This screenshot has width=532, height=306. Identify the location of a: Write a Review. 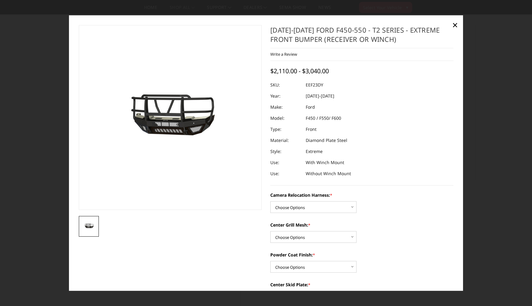
(284, 54).